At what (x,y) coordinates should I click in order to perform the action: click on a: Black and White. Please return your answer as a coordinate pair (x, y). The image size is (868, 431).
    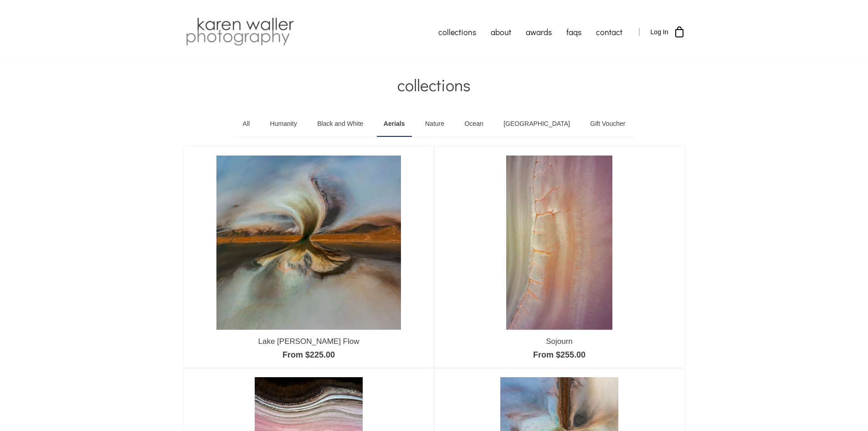
    Looking at the image, I should click on (340, 124).